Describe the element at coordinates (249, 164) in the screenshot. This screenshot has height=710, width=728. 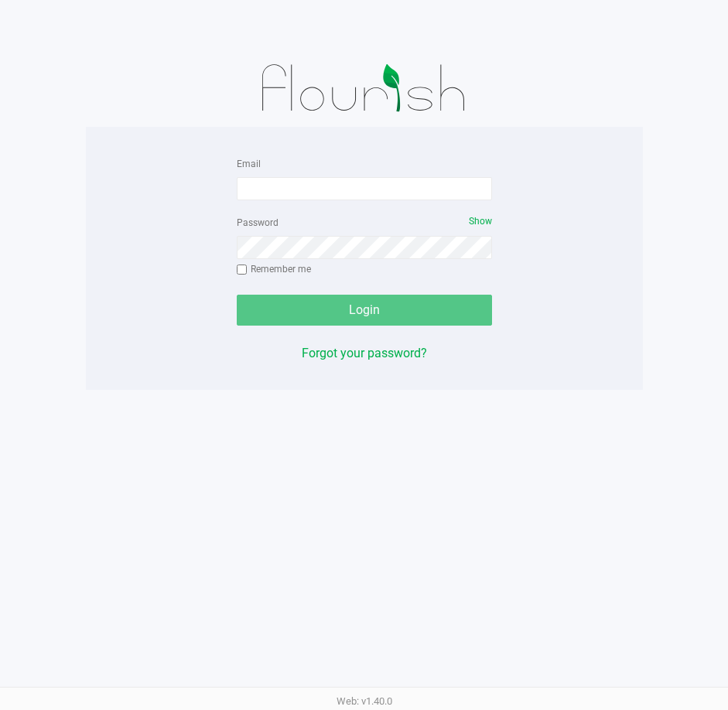
I see `label: Email` at that location.